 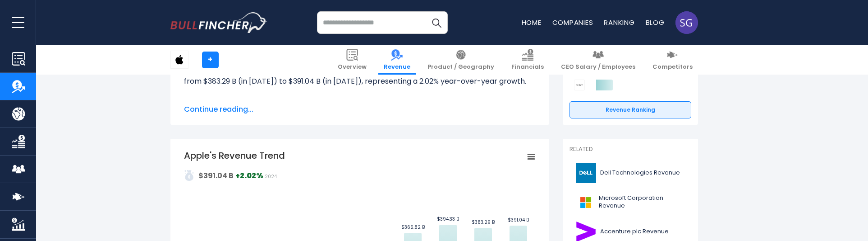 I want to click on a: Microsoft Corporation Revenue, so click(x=631, y=202).